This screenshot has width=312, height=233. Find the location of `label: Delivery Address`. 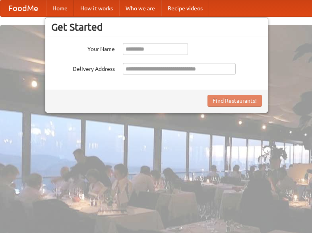

label: Delivery Address is located at coordinates (83, 68).